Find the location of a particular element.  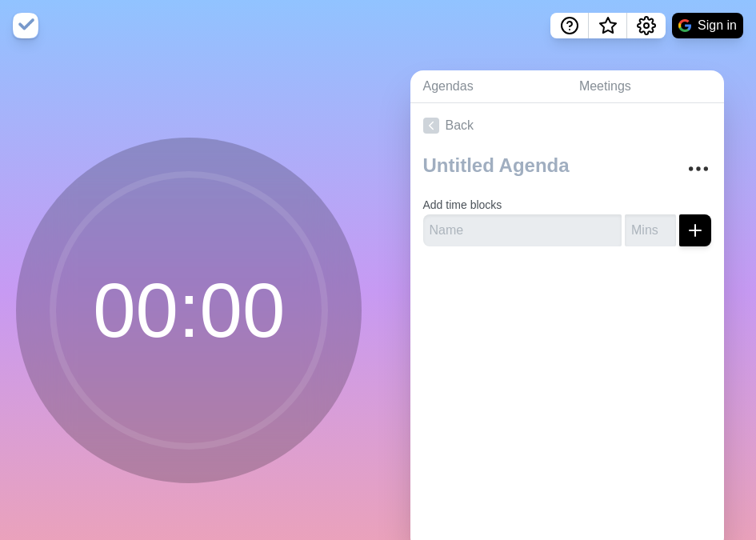

input: Name is located at coordinates (522, 230).